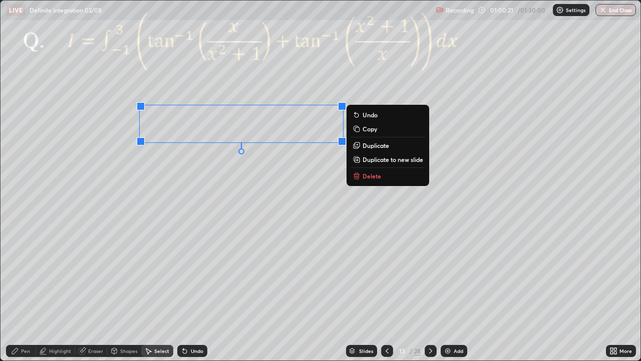 Image resolution: width=641 pixels, height=361 pixels. I want to click on div: Pen, so click(26, 351).